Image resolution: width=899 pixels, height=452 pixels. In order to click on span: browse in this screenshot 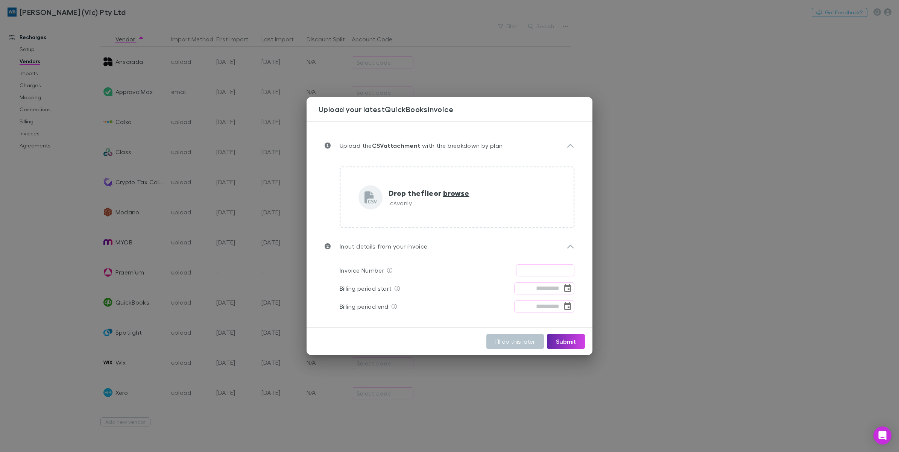, I will do `click(456, 193)`.